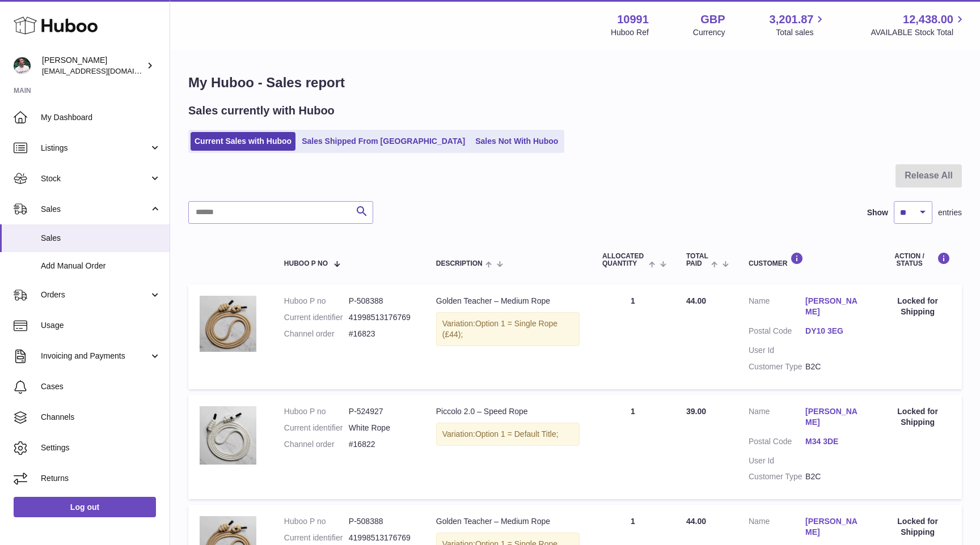 The width and height of the screenshot is (980, 545). Describe the element at coordinates (94, 295) in the screenshot. I see `span: Orders` at that location.